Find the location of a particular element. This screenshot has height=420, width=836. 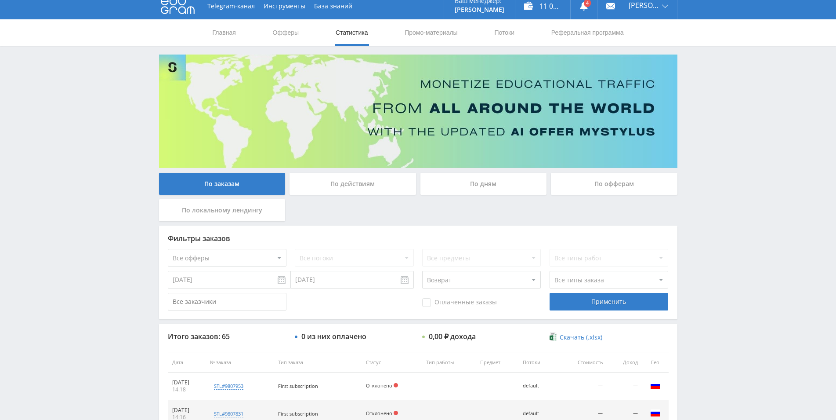

input: Все заказчики is located at coordinates (227, 301).